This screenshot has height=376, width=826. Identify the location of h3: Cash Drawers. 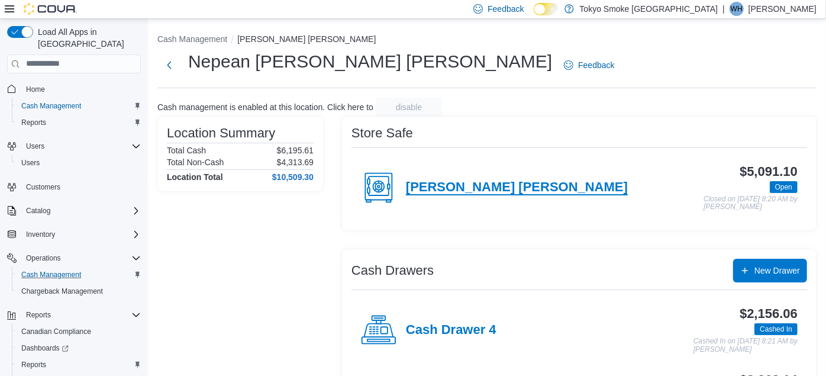
(392, 270).